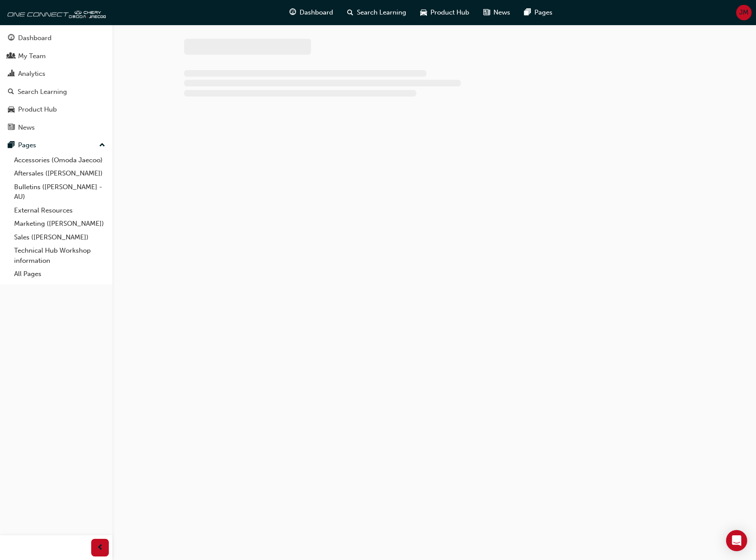  I want to click on span: prev-icon, so click(100, 547).